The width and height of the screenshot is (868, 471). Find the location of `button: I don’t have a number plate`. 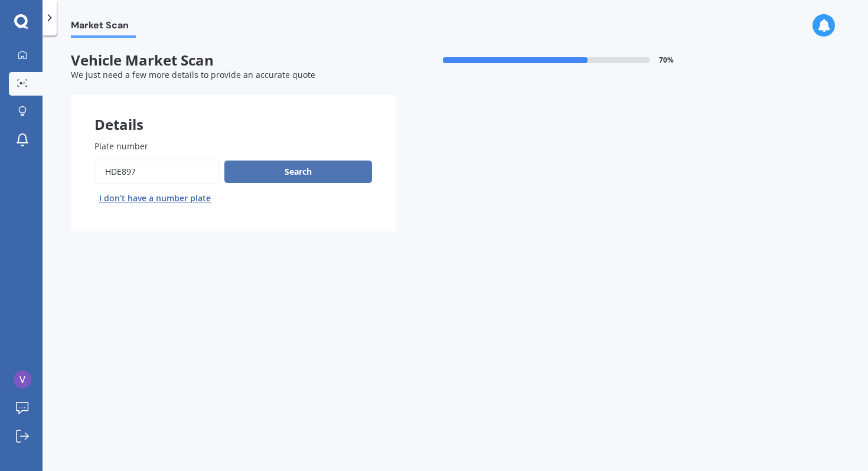

button: I don’t have a number plate is located at coordinates (155, 198).